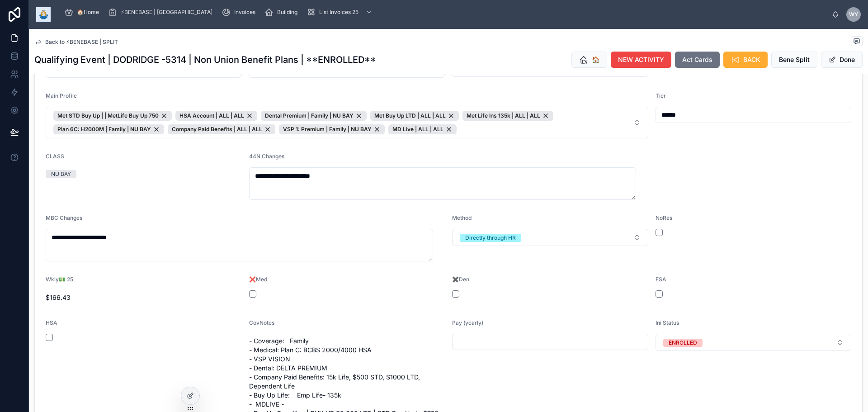 Image resolution: width=868 pixels, height=412 pixels. What do you see at coordinates (108, 116) in the screenshot?
I see `span: Met STD Buy Up | | MetLife Buy Up 750` at bounding box center [108, 116].